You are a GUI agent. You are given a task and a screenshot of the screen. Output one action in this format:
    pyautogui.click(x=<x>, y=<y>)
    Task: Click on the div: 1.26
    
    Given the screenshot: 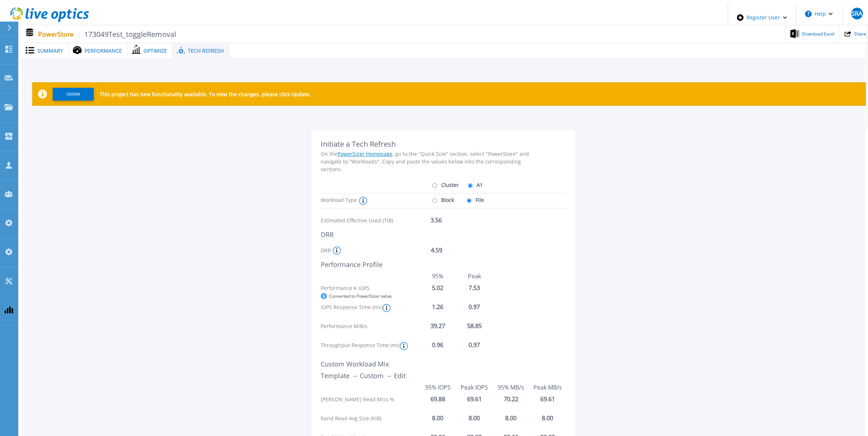 What is the action you would take?
    pyautogui.click(x=438, y=307)
    